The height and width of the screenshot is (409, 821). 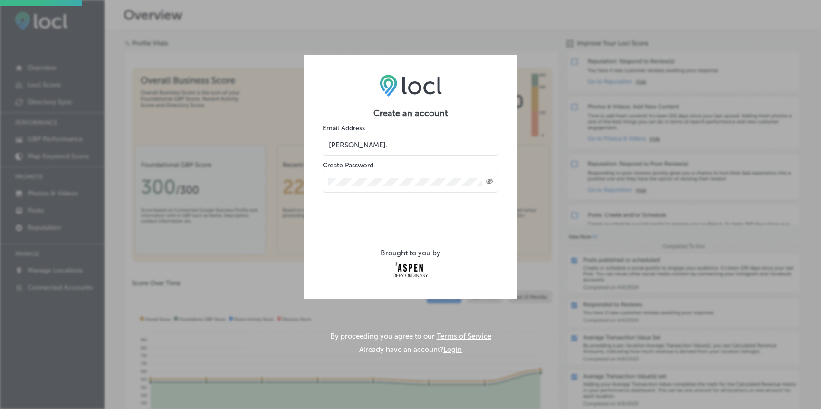 I want to click on img: Aspen, so click(x=411, y=269).